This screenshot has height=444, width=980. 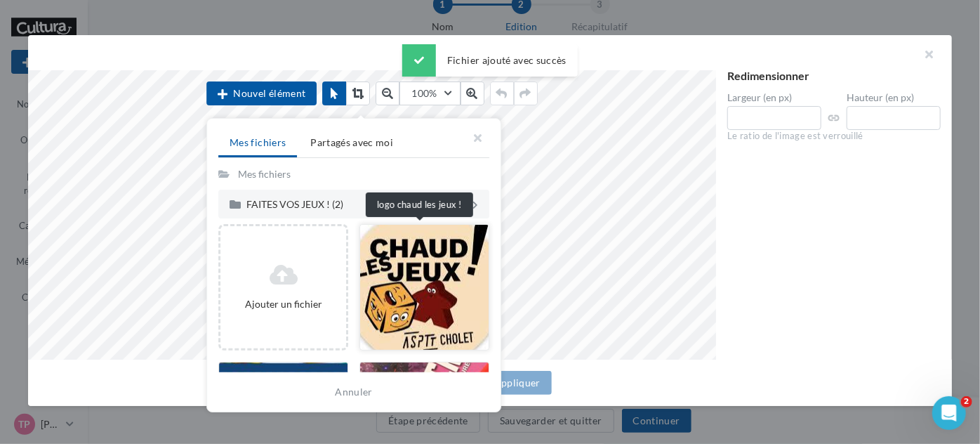 What do you see at coordinates (420, 205) in the screenshot?
I see `div: logo chaud les jeux !` at bounding box center [420, 205].